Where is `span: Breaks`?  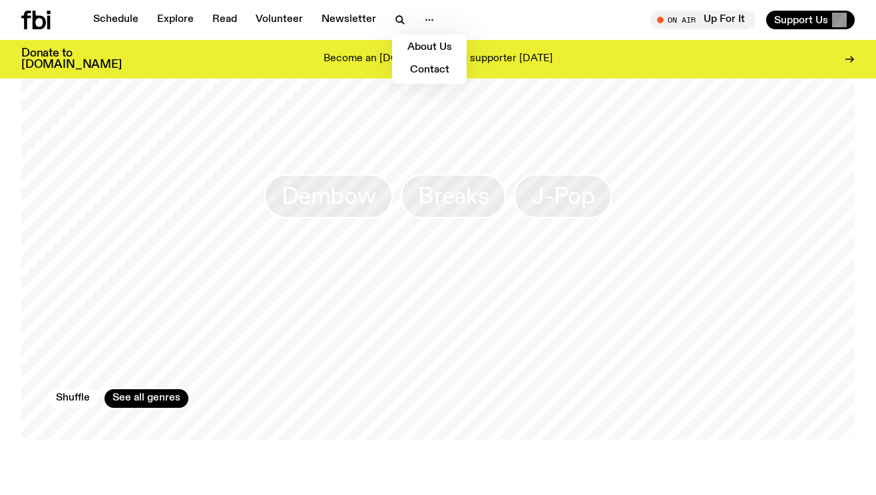 span: Breaks is located at coordinates (453, 196).